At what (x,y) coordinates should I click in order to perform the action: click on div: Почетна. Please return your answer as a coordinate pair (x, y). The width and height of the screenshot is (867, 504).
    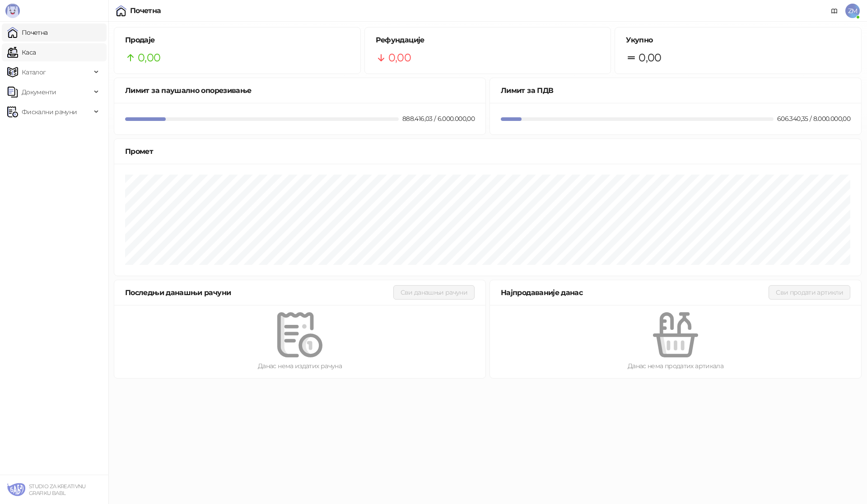
    Looking at the image, I should click on (145, 11).